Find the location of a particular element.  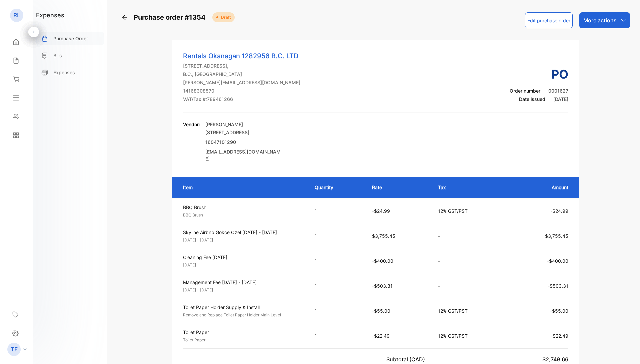

p: Order number: is located at coordinates (539, 91).